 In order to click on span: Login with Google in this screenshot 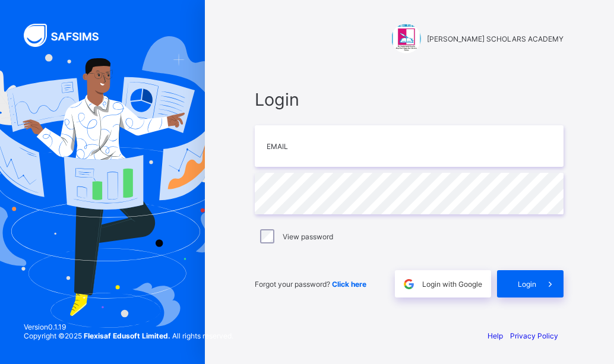, I will do `click(452, 284)`.